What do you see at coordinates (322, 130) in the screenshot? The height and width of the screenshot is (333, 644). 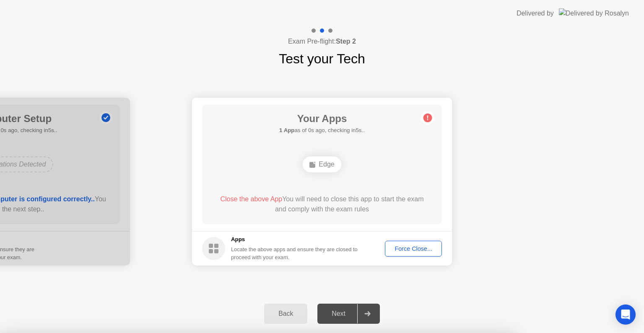 I see `h5: as of 0s ago, checking in5s..` at bounding box center [322, 130].